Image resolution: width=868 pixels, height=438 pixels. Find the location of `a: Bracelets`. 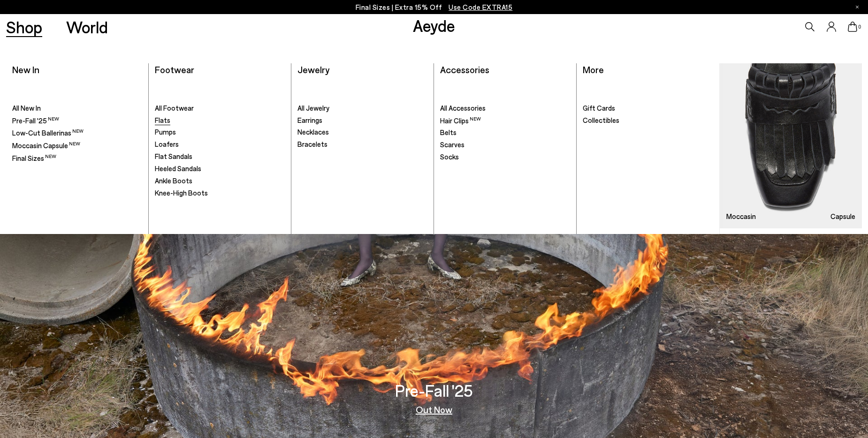

a: Bracelets is located at coordinates (363, 144).